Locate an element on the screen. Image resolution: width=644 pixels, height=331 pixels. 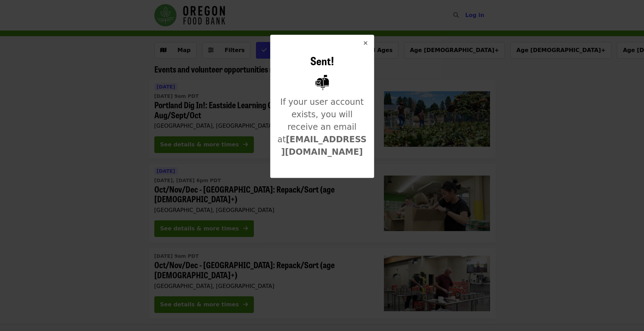
img: Mailbox with letter inside is located at coordinates (322, 83).